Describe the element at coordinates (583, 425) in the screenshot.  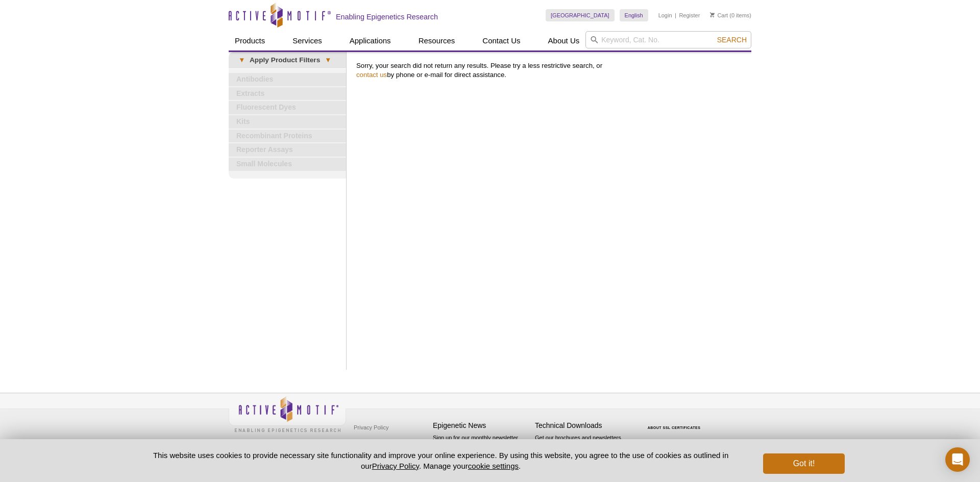
I see `h4: Technical Downloads` at that location.